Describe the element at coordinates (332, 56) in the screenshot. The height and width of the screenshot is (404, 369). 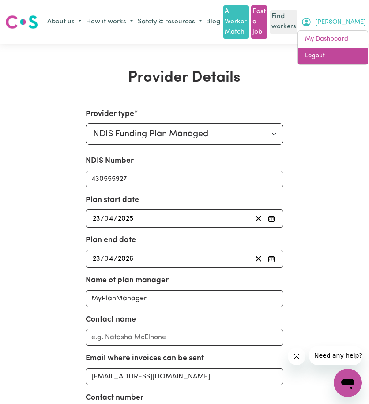
I see `a: Logout` at that location.